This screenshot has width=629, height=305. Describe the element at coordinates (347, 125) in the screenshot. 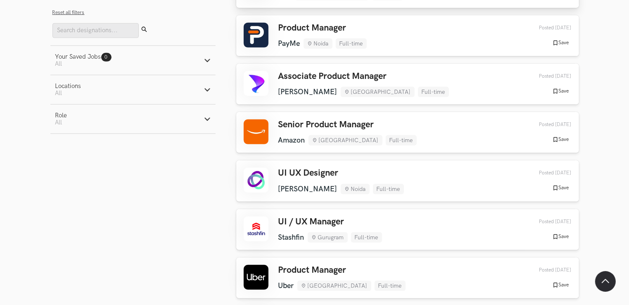

I see `h3: Senior Product Manager` at that location.